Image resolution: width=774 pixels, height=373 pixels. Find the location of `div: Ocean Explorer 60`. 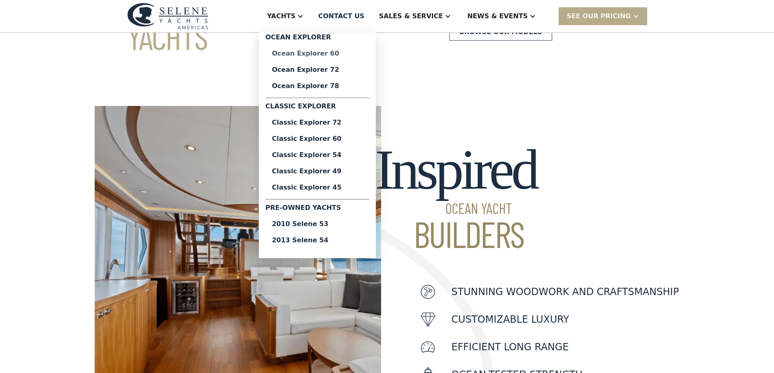

div: Ocean Explorer 60 is located at coordinates (317, 54).